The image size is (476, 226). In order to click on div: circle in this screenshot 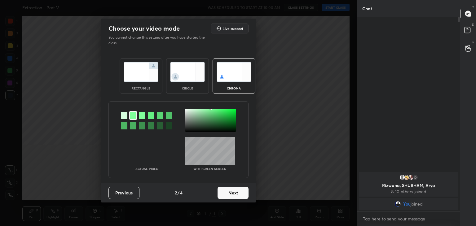, I will do `click(187, 88)`.